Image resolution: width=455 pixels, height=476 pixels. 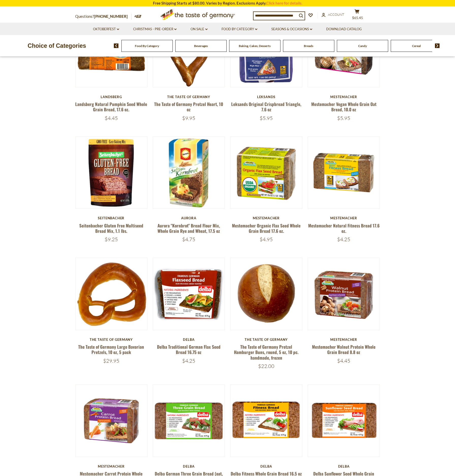 What do you see at coordinates (189, 218) in the screenshot?
I see `div: Aurora` at bounding box center [189, 218].